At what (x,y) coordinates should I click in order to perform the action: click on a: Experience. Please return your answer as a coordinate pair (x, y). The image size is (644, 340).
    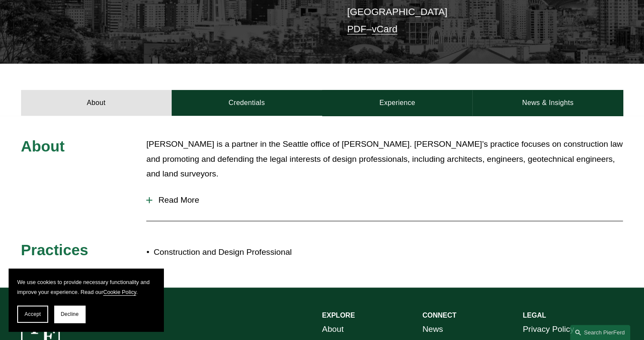
    Looking at the image, I should click on (398, 103).